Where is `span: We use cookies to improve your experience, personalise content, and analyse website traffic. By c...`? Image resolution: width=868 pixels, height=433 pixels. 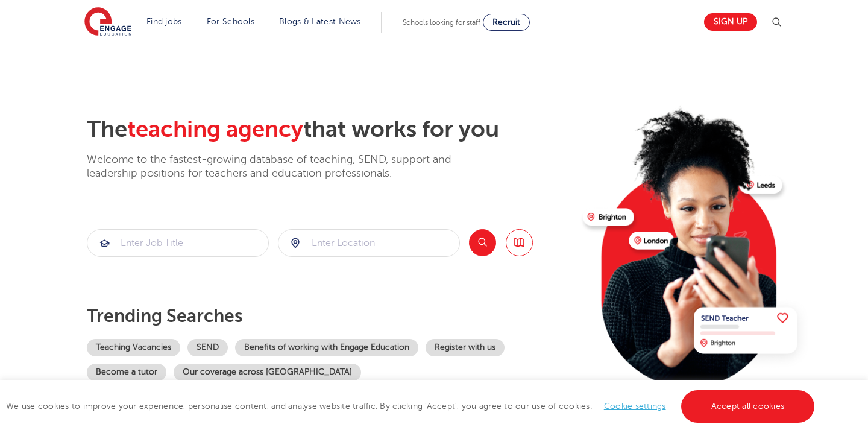 span: We use cookies to improve your experience, personalise content, and analyse website traffic. By c... is located at coordinates (412, 406).